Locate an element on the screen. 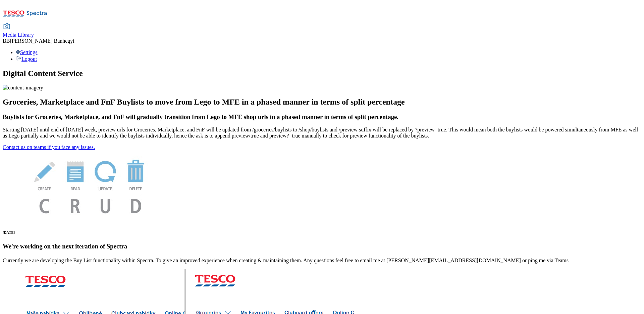 The width and height of the screenshot is (644, 314). span: Media Library is located at coordinates (18, 35).